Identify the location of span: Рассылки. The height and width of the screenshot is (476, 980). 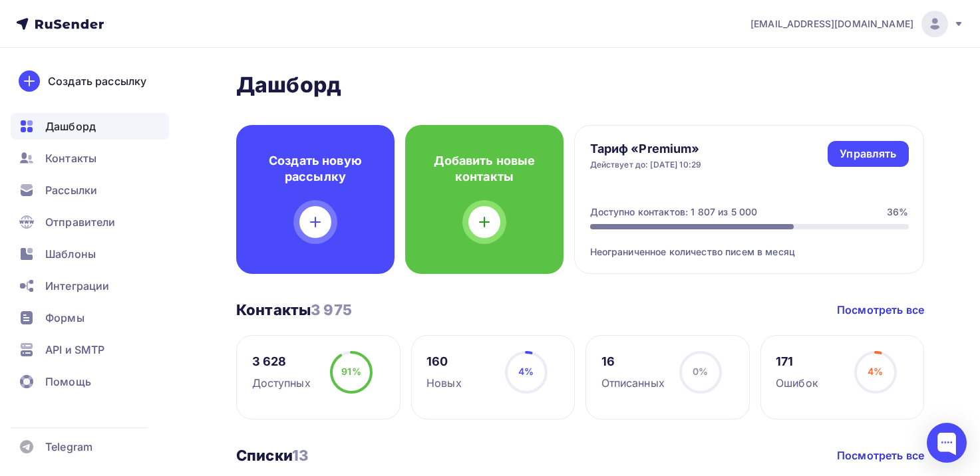
(71, 190).